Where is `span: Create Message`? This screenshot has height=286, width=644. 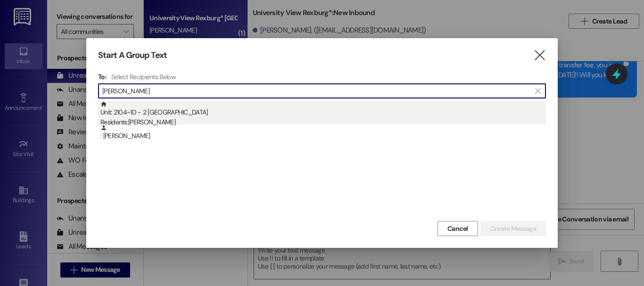 span: Create Message is located at coordinates (513, 229).